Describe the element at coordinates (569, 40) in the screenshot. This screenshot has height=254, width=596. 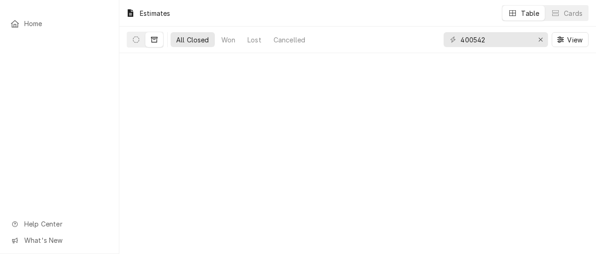
I see `button: View` at that location.